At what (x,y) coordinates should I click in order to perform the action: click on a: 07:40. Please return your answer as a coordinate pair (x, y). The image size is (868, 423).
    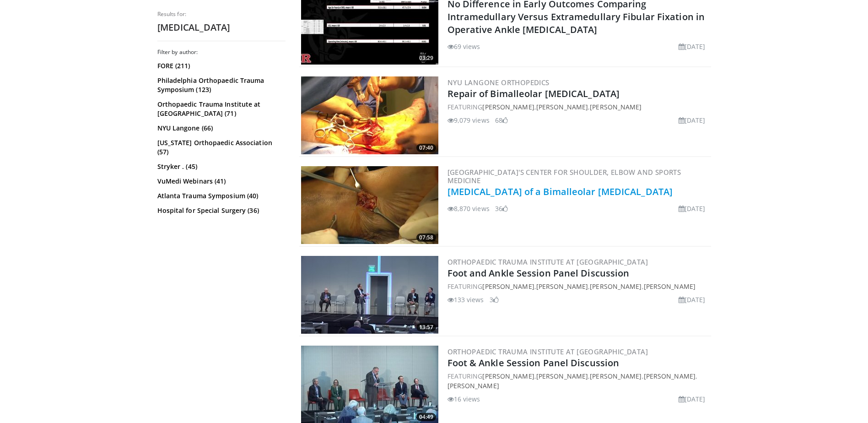
    Looking at the image, I should click on (370, 115).